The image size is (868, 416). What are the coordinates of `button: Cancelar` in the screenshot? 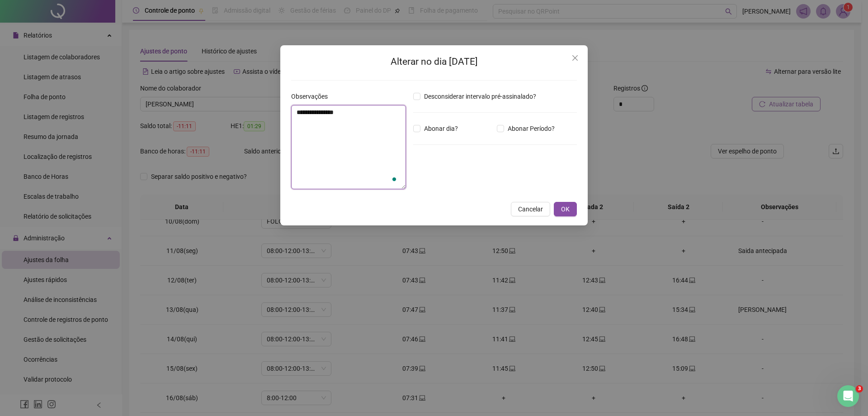 It's located at (530, 209).